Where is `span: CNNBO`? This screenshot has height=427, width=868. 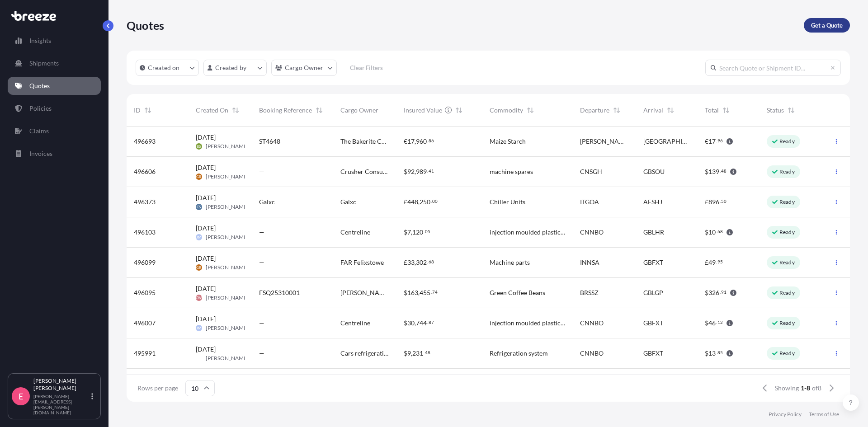
span: CNNBO is located at coordinates (592, 353).